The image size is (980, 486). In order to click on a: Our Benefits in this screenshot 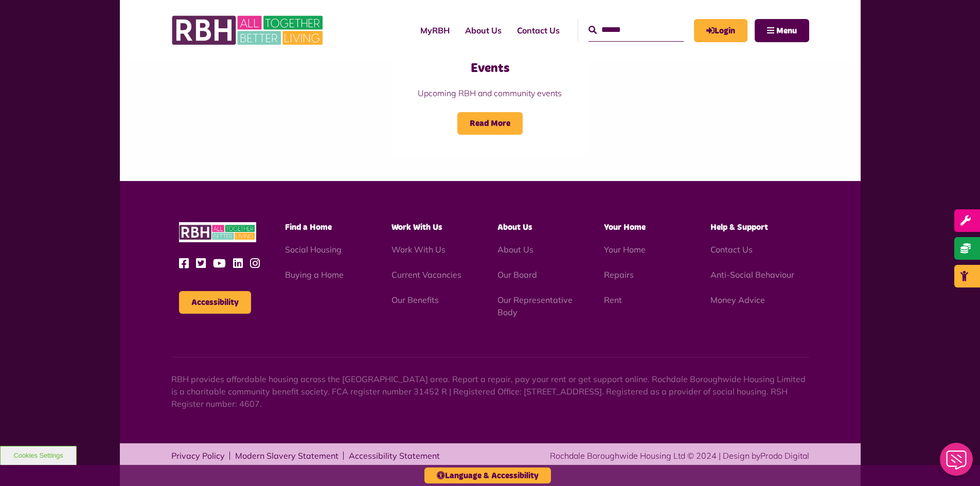, I will do `click(415, 300)`.